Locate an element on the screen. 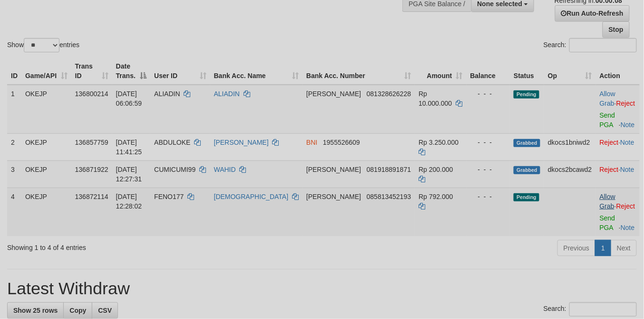 Image resolution: width=644 pixels, height=319 pixels. th: ID is located at coordinates (14, 71).